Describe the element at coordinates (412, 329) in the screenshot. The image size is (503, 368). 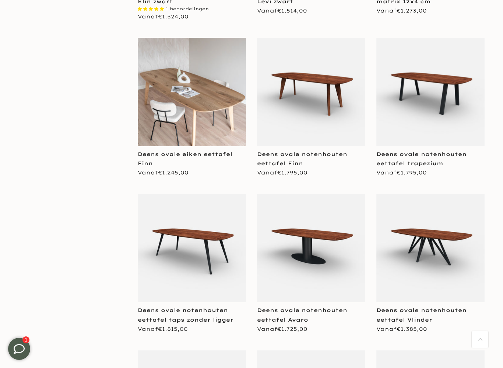
I see `span: €1.385,00` at that location.